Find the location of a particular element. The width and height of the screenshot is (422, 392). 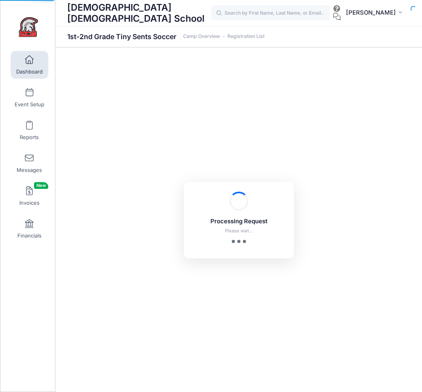

span: Dashboard is located at coordinates (29, 72).